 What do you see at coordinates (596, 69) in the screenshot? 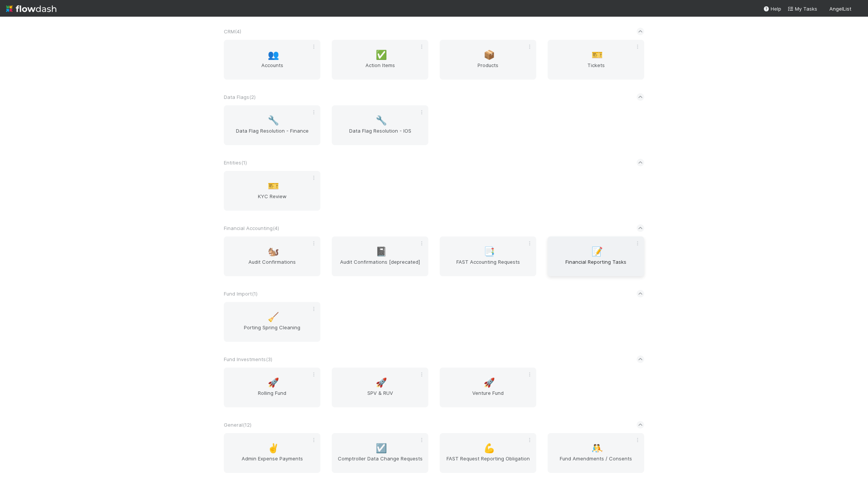
I see `span: Tickets` at bounding box center [596, 69].